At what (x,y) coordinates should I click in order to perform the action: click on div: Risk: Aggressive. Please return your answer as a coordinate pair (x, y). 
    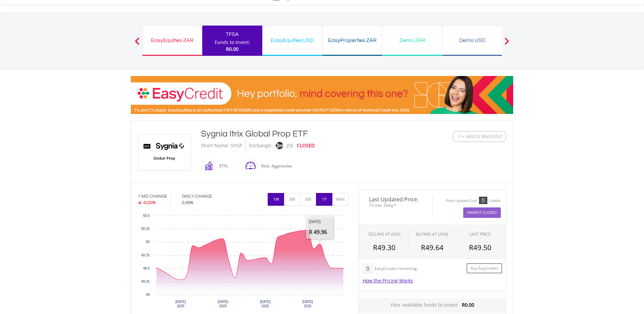
    Looking at the image, I should click on (275, 166).